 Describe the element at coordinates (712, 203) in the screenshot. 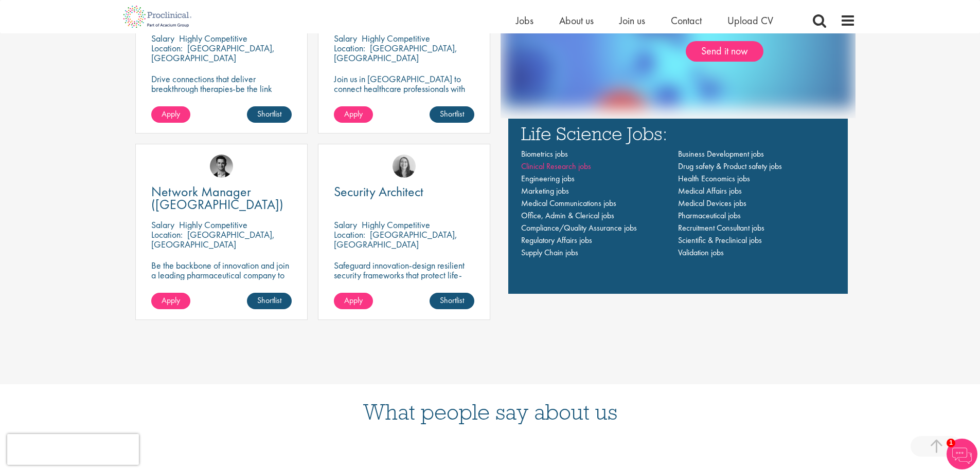

I see `span: Medical Devices jobs` at that location.